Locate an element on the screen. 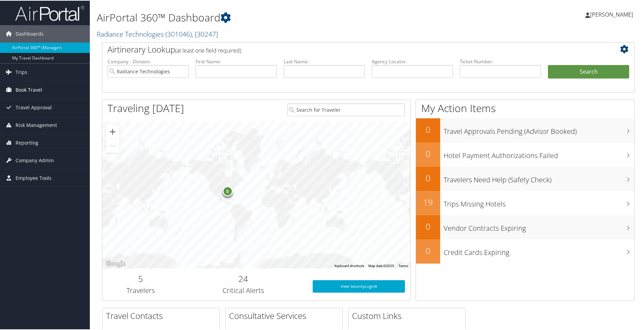 The image size is (644, 330). button: Zoom out is located at coordinates (113, 145).